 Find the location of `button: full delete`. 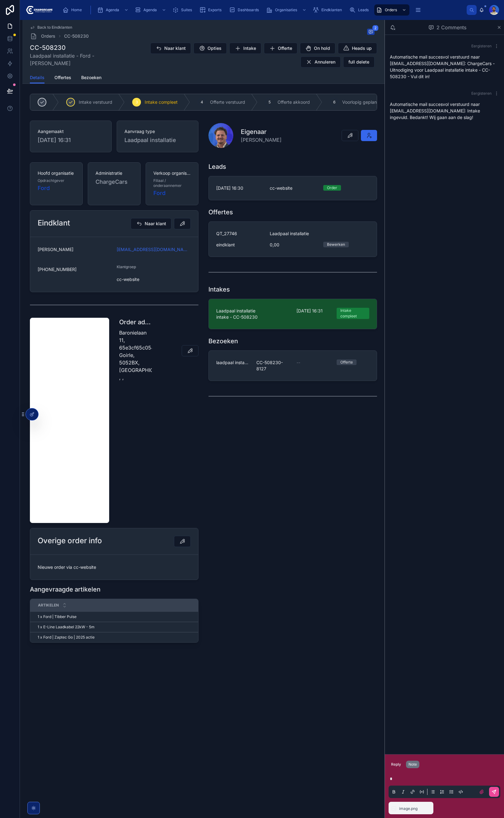

button: full delete is located at coordinates (359, 62).